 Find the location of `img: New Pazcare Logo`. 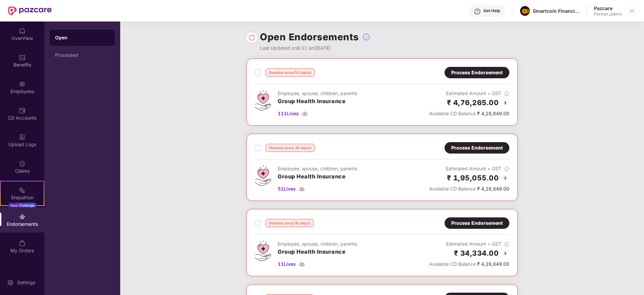

img: New Pazcare Logo is located at coordinates (30, 11).